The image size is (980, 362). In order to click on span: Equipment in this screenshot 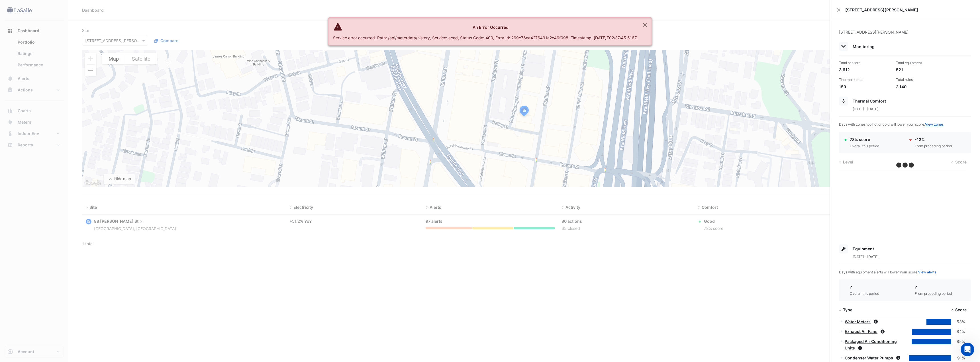, I will do `click(864, 249)`.